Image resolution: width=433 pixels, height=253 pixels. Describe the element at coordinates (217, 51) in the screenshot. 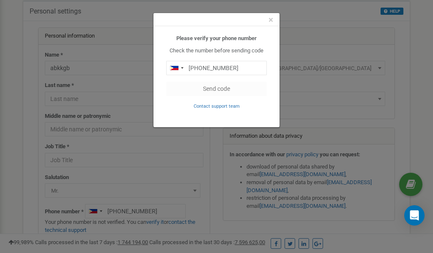

I see `p: Check the number before sending code` at that location.